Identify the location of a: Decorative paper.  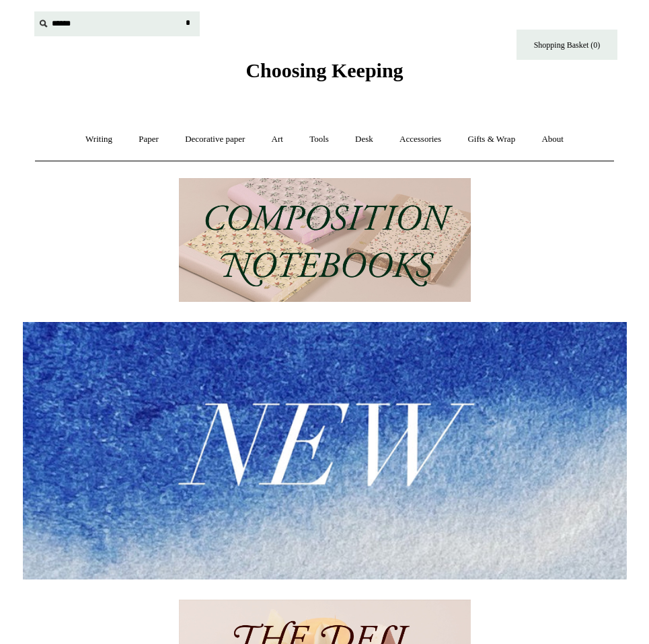
(215, 139).